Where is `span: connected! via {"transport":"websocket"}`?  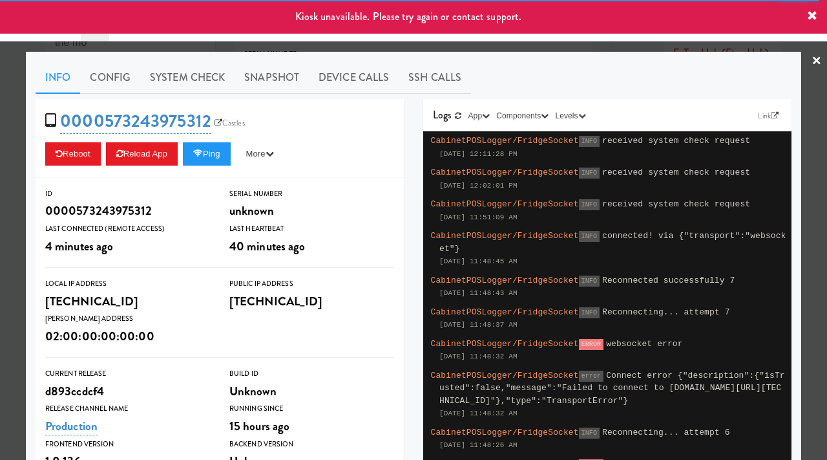 span: connected! via {"transport":"websocket"} is located at coordinates (613, 242).